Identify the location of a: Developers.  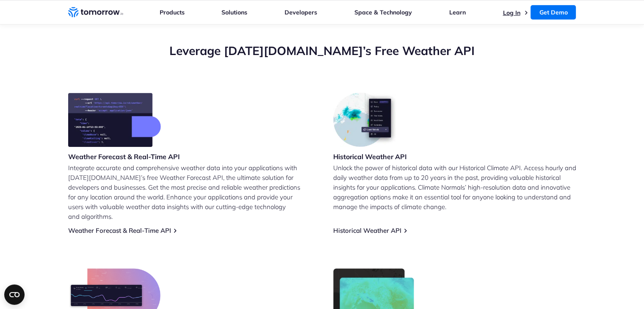
(301, 12).